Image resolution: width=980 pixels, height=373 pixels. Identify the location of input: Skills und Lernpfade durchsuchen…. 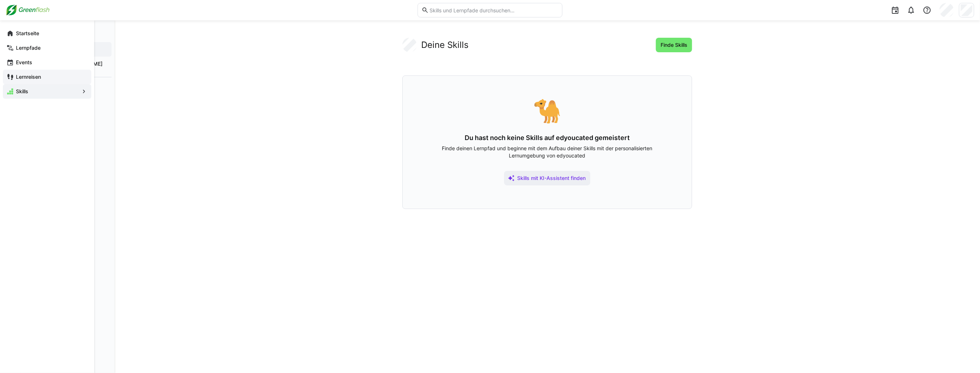
(493, 10).